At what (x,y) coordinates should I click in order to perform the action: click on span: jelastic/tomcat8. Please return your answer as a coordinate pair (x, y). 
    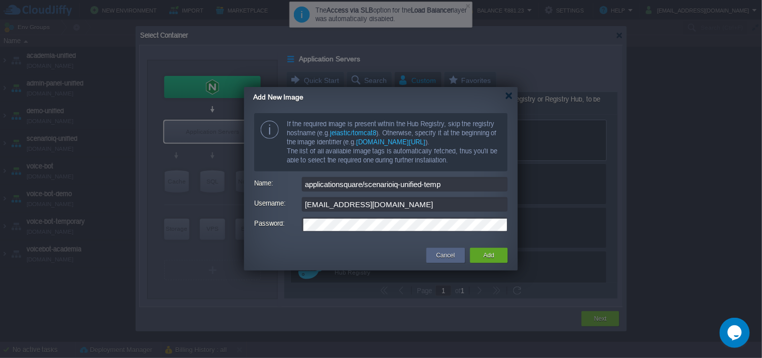
    Looking at the image, I should click on (354, 133).